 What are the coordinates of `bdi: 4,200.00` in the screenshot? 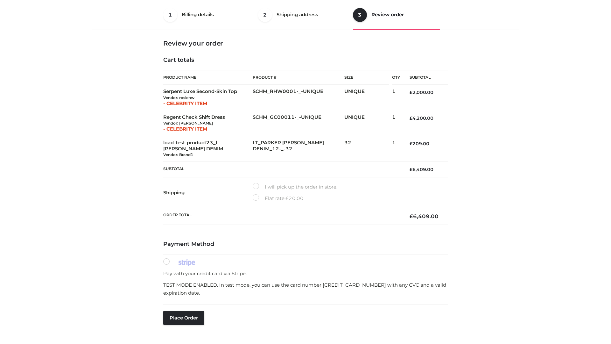 It's located at (421, 118).